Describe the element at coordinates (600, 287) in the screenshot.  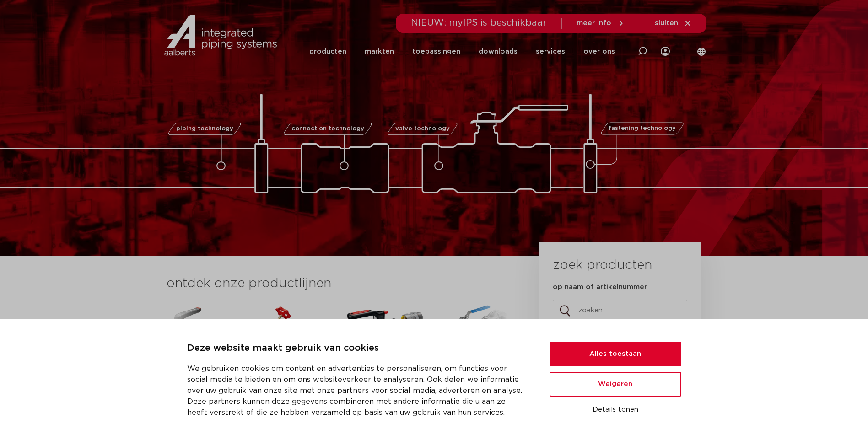
I see `label: op naam of artikelnummer` at that location.